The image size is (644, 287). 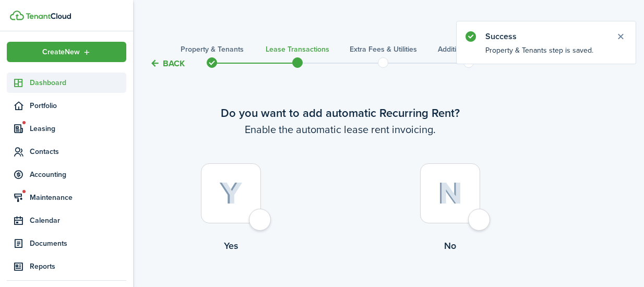 I want to click on span: Accounting, so click(x=77, y=174).